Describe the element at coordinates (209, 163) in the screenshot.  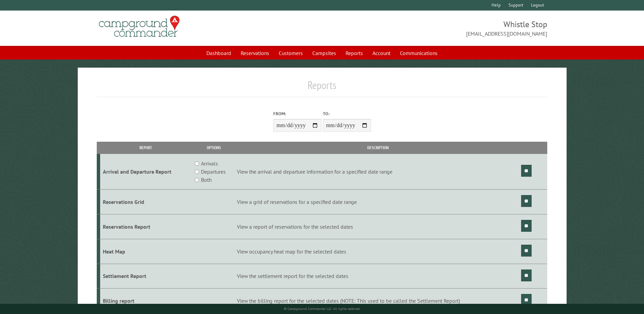
I see `label: Arrivals` at that location.